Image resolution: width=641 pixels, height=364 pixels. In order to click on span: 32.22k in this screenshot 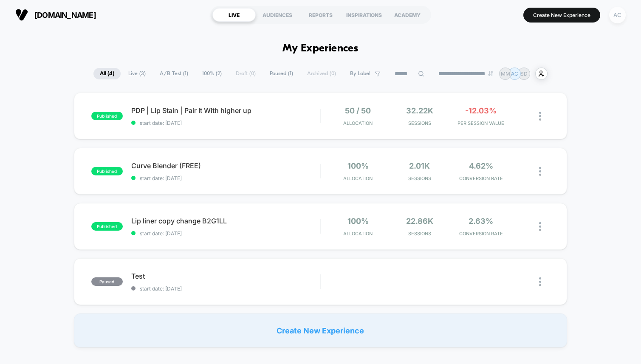, I will do `click(420, 110)`.